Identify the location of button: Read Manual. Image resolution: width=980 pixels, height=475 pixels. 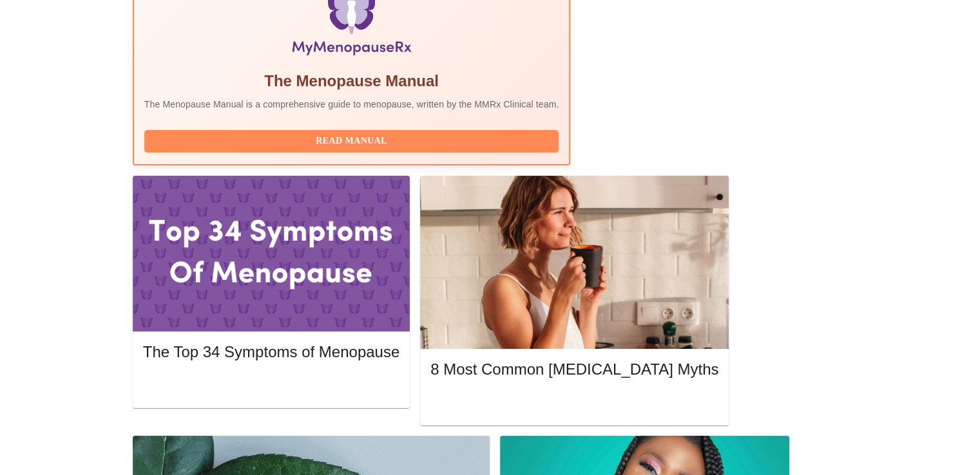
(352, 141).